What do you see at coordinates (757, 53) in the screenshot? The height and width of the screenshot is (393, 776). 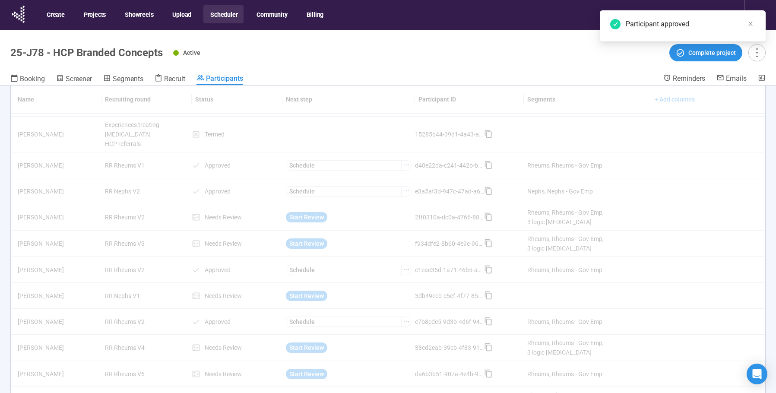 I see `button: more` at bounding box center [757, 53].